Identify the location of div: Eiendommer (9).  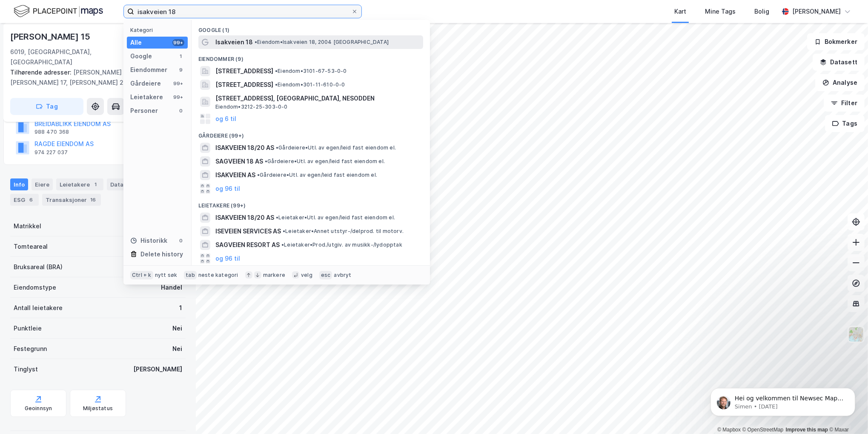
(311, 57).